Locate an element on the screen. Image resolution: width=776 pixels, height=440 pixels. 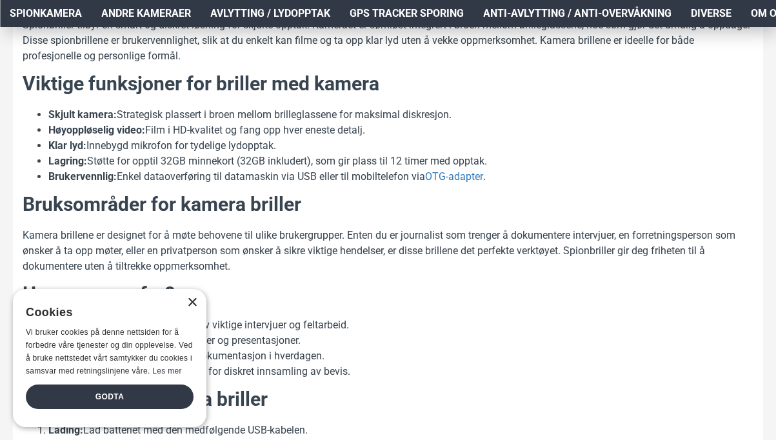
li: Et essensielt verktøy for diskret innsamling av bevis. is located at coordinates (401, 372).